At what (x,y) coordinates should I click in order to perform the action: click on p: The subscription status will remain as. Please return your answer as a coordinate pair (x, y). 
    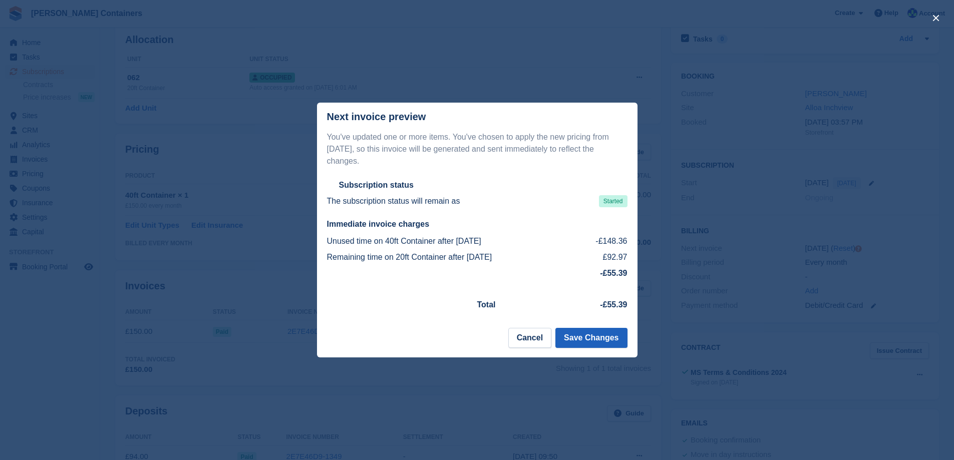
    Looking at the image, I should click on (394, 201).